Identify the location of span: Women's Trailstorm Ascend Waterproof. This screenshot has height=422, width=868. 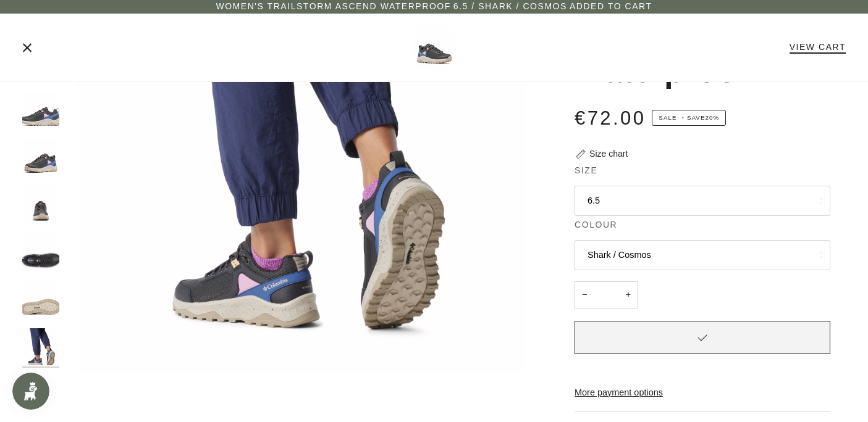
(333, 6).